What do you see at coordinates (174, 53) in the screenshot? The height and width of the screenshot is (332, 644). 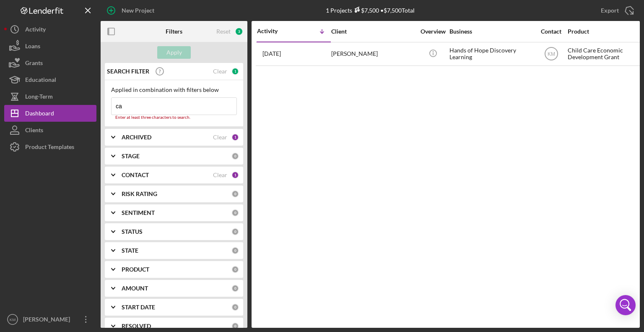 I see `div: Apply` at bounding box center [174, 53].